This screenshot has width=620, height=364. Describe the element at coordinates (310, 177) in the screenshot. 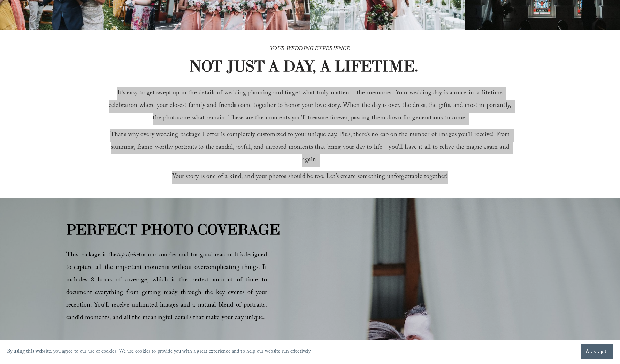

I see `span: Your story is one of a kind, and your photos should be too. Let’s create something unforgettable ...` at that location.